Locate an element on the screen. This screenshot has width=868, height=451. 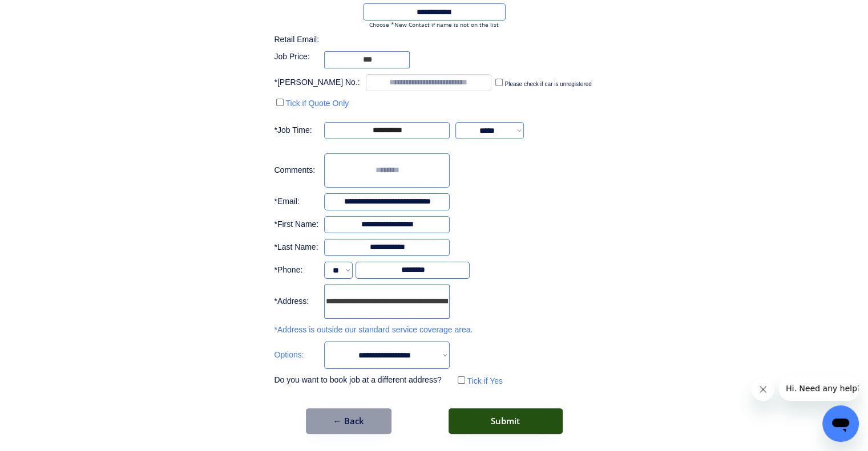
div: Choose *New Contact if name is not on the list is located at coordinates (434, 25).